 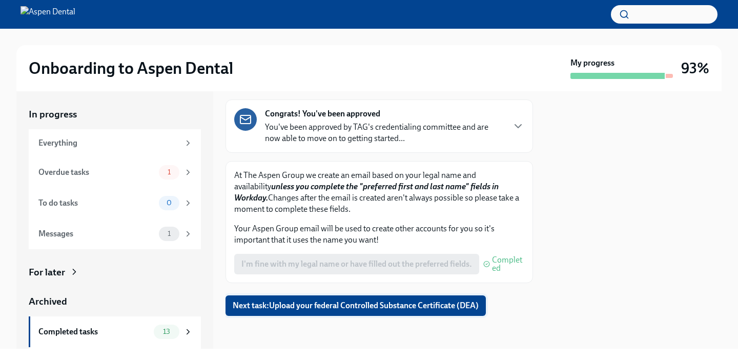 I want to click on button: Next task:Upload your federal Controlled Substance Certificate (DEA), so click(x=356, y=305).